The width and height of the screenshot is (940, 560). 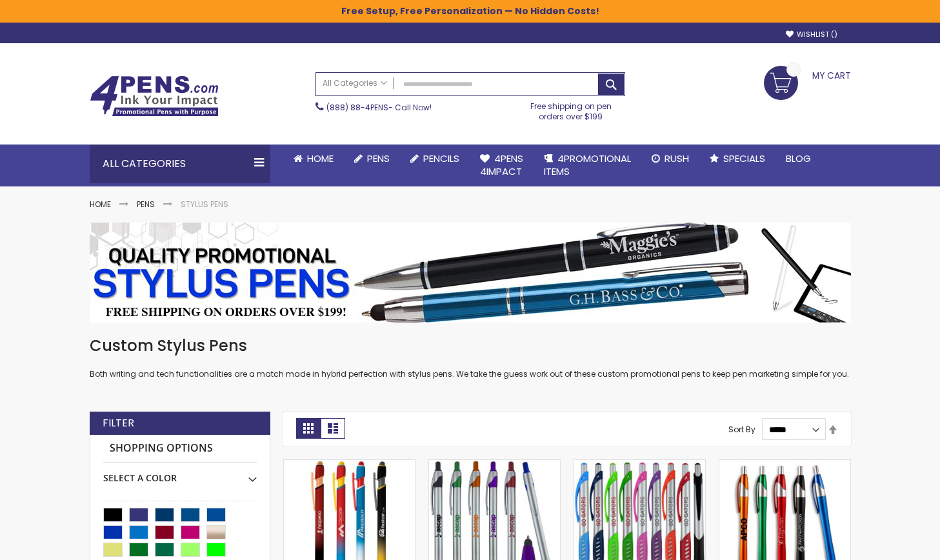 I want to click on a: Slim Jen Silver Stylus, so click(x=494, y=464).